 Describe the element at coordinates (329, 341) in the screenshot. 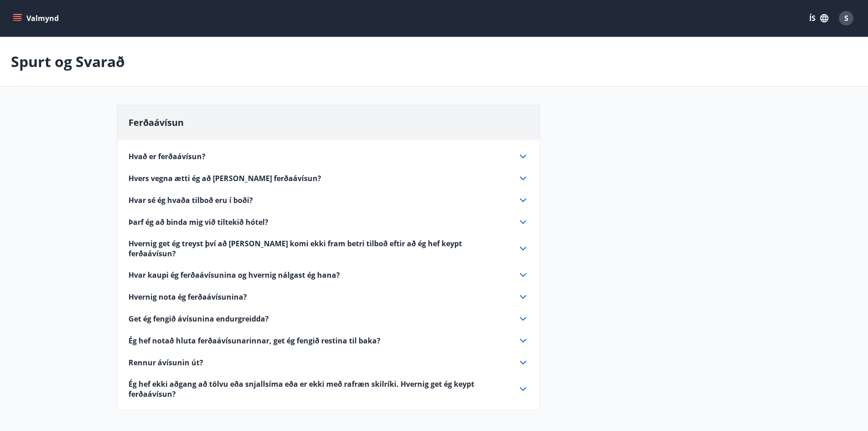

I see `div: Ég hef notað hluta ferðaávísunarinnar, get ég fengið restina til baka?` at that location.